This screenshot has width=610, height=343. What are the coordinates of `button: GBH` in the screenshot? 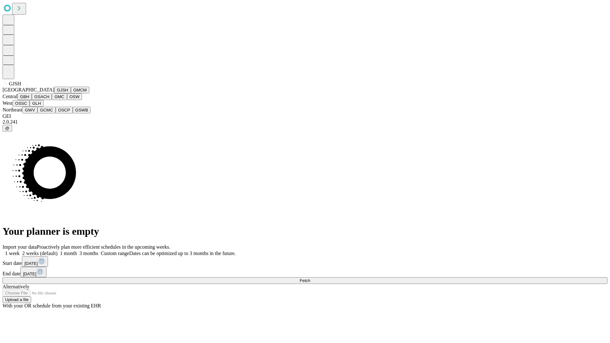 It's located at (24, 97).